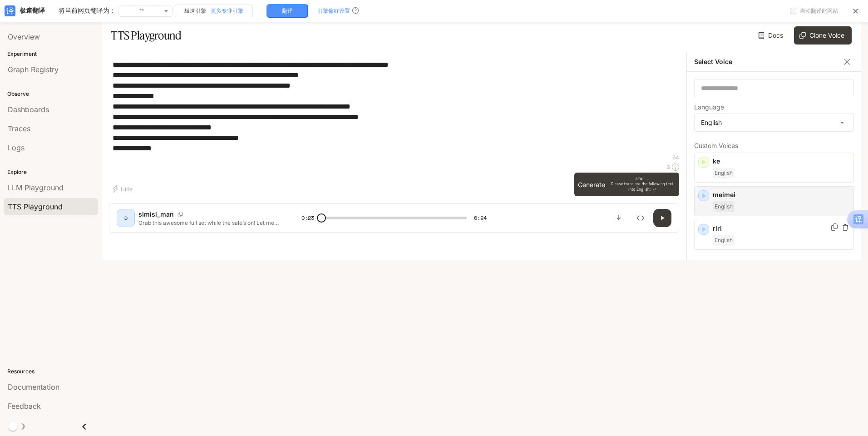 Image resolution: width=868 pixels, height=436 pixels. Describe the element at coordinates (643, 179) in the screenshot. I see `font: CTRL +` at that location.